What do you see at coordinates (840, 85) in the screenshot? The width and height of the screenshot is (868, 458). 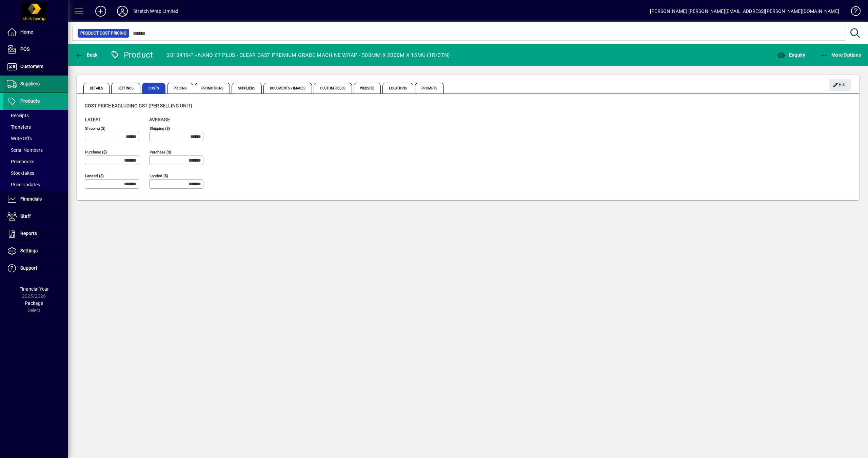 I see `button: Edit` at bounding box center [840, 85].